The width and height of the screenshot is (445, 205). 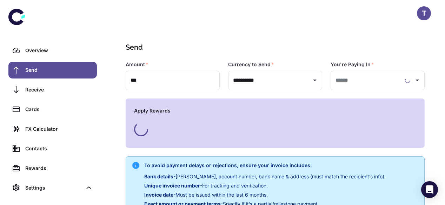 What do you see at coordinates (53, 70) in the screenshot?
I see `a: Send` at bounding box center [53, 70].